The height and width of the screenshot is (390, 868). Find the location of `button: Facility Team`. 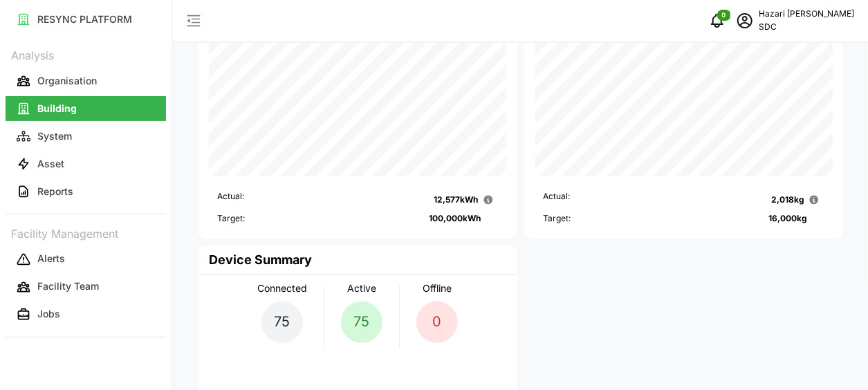

button: Facility Team is located at coordinates (86, 287).